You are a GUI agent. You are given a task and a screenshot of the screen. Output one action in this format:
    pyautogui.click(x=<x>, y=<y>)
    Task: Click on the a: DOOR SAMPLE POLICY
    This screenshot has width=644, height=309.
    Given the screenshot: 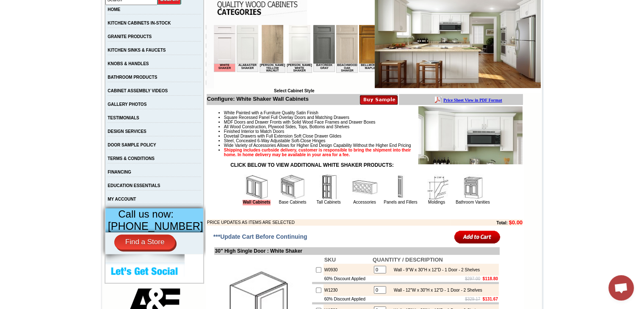 What is the action you would take?
    pyautogui.click(x=132, y=144)
    